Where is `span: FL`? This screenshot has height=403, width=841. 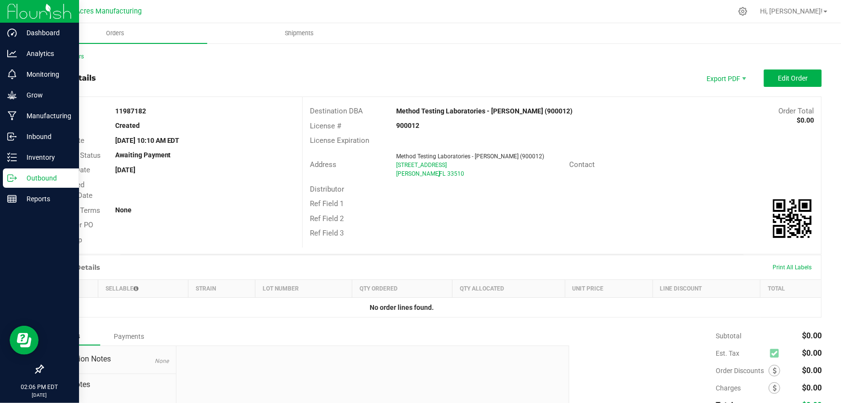
span: FL is located at coordinates (443, 174).